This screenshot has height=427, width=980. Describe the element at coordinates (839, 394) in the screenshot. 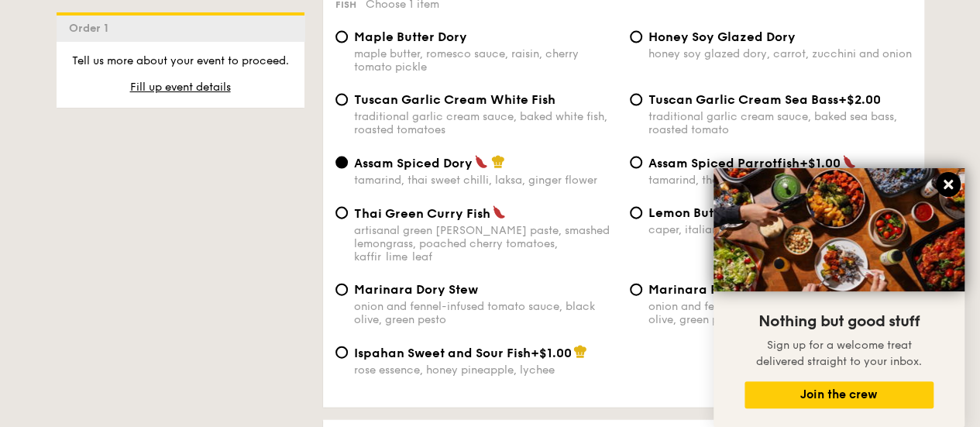

I see `button: Join the crew` at that location.